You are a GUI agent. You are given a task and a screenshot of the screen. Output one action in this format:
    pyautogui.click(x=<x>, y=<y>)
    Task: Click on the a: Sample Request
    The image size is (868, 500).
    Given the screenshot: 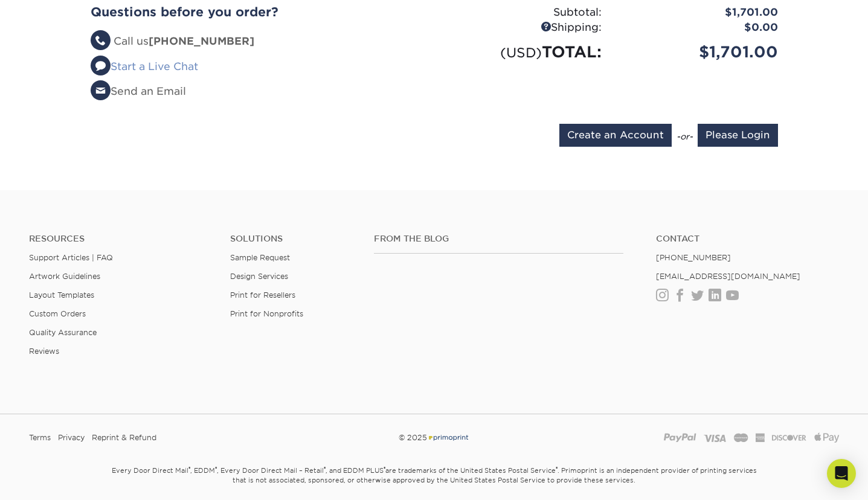 What is the action you would take?
    pyautogui.click(x=260, y=258)
    